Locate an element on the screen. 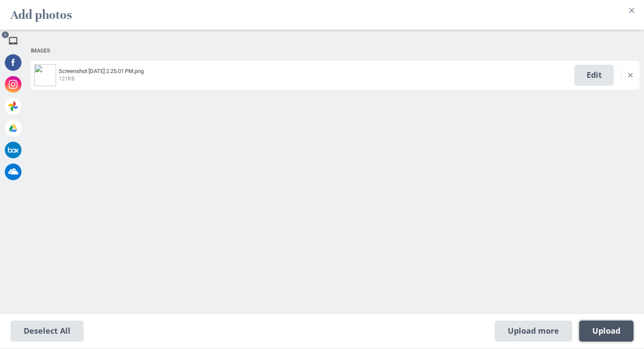  span: Edit is located at coordinates (594, 75).